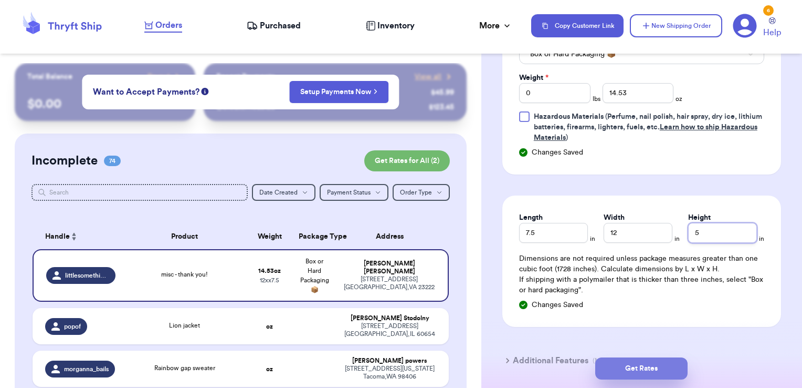  Describe the element at coordinates (642, 368) in the screenshot. I see `button: Get Rates` at that location.